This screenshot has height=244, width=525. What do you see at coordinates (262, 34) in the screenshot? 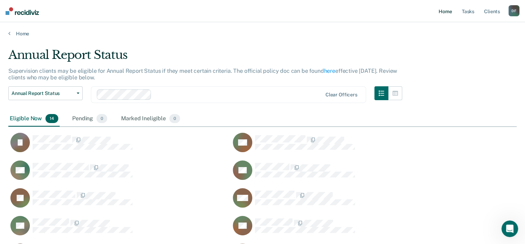
I see `a: Home` at bounding box center [262, 34].